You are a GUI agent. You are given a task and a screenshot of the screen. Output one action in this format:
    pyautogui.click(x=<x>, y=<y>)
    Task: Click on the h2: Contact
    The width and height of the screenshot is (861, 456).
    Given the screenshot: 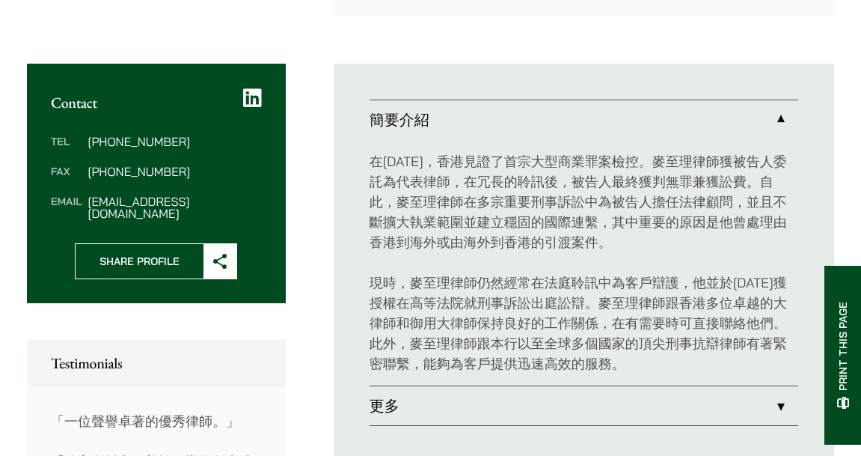 What is the action you would take?
    pyautogui.click(x=156, y=103)
    